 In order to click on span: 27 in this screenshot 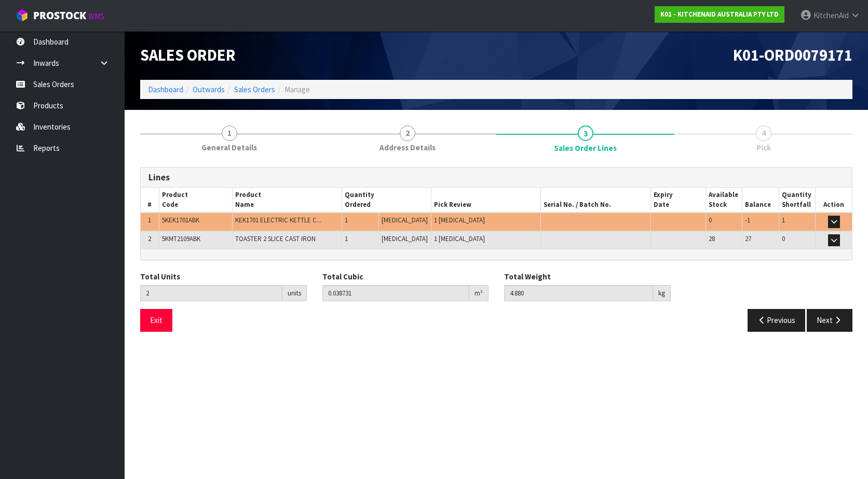, I will do `click(748, 239)`.